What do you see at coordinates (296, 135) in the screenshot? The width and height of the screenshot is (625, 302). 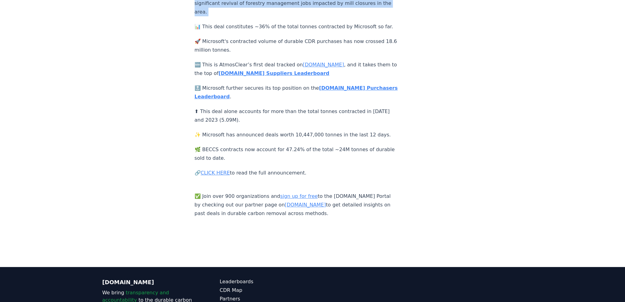 I see `p: ✨ Microsoft has announced deals worth 10,447,000 tonnes in the last 12 days.` at bounding box center [296, 135].